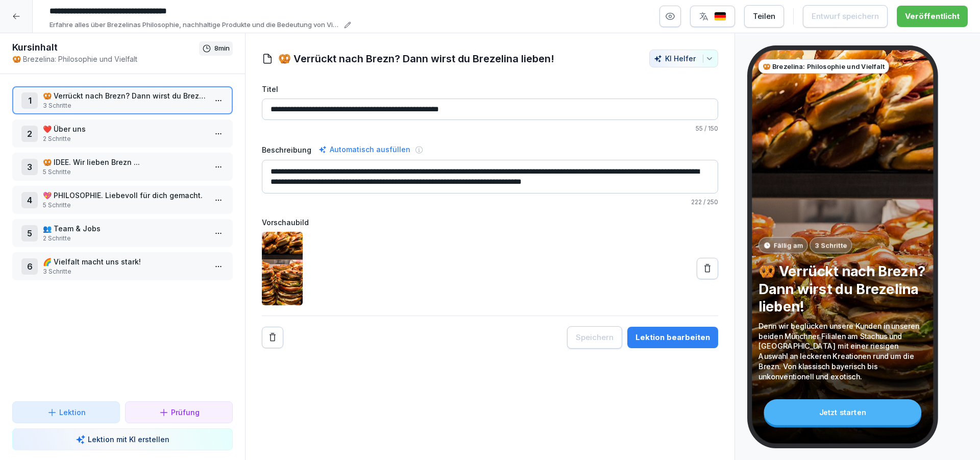 Image resolution: width=980 pixels, height=460 pixels. I want to click on div: 5👥 Team & Jobs2 Schritte, so click(123, 233).